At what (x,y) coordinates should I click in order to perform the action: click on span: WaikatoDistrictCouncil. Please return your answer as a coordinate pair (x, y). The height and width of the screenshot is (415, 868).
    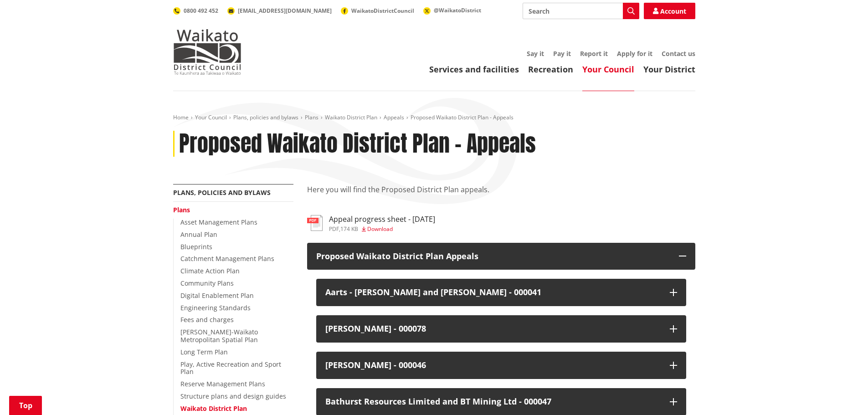
    Looking at the image, I should click on (382, 10).